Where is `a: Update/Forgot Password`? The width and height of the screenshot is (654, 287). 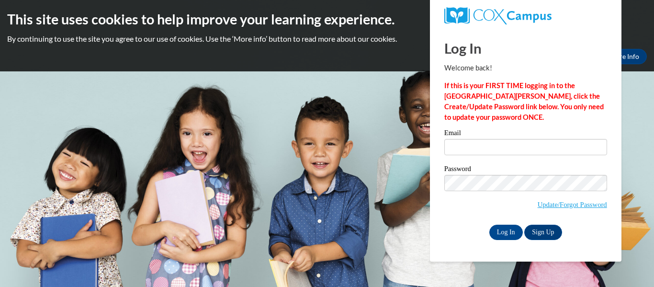
a: Update/Forgot Password is located at coordinates (572, 204).